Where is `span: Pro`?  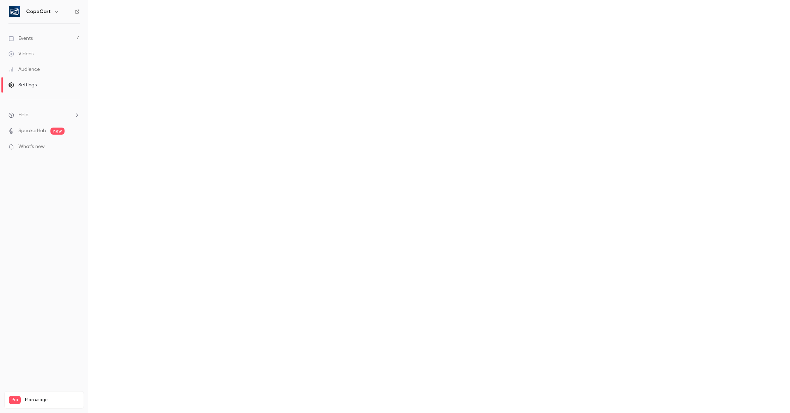
span: Pro is located at coordinates (15, 400).